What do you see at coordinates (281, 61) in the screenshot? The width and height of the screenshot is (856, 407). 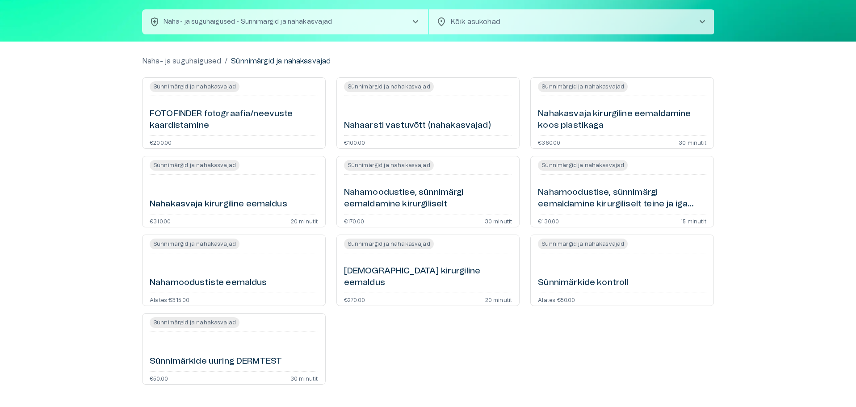 I see `p: Sünnimärgid ja nahakasvajad` at bounding box center [281, 61].